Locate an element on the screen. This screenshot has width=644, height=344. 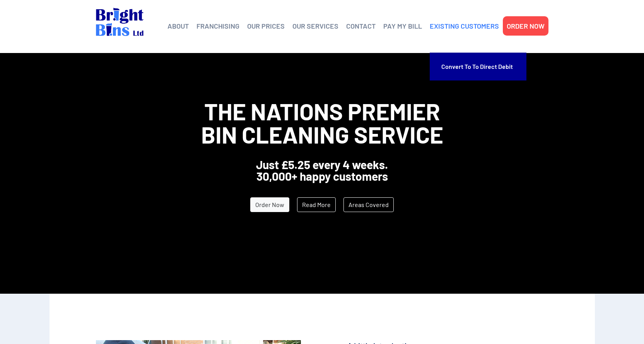
span: The Nations Premier Bin Cleaning Service is located at coordinates (322, 123).